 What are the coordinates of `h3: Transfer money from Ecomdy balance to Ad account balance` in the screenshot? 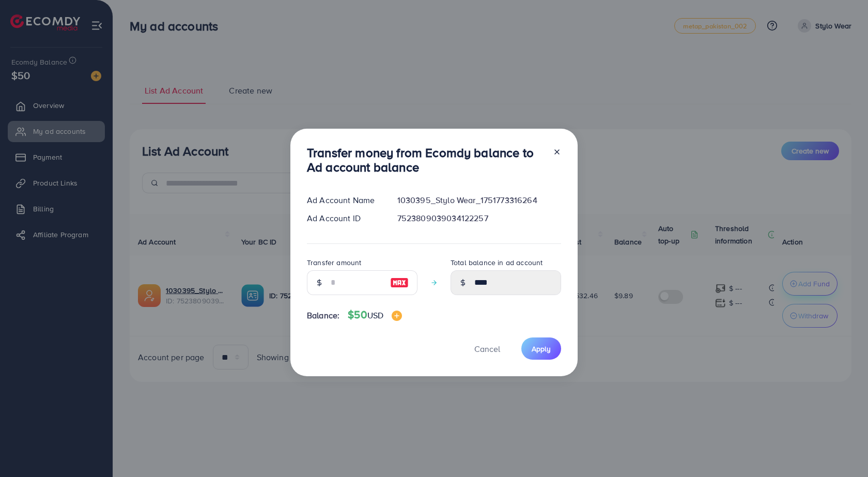 It's located at (425, 161).